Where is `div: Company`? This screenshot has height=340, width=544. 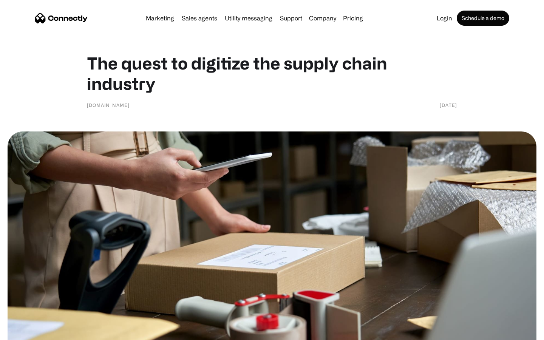 div: Company is located at coordinates (323, 18).